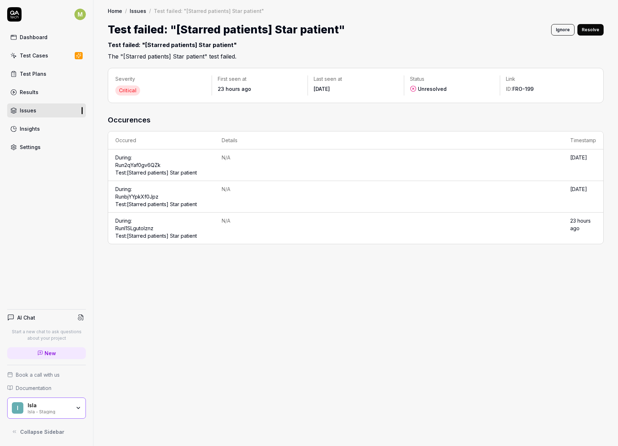 Image resolution: width=618 pixels, height=446 pixels. I want to click on span: New, so click(50, 353).